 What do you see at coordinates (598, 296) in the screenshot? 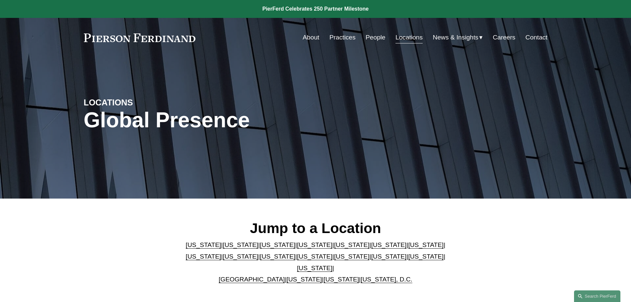
I see `a: Search this site` at bounding box center [598, 296].